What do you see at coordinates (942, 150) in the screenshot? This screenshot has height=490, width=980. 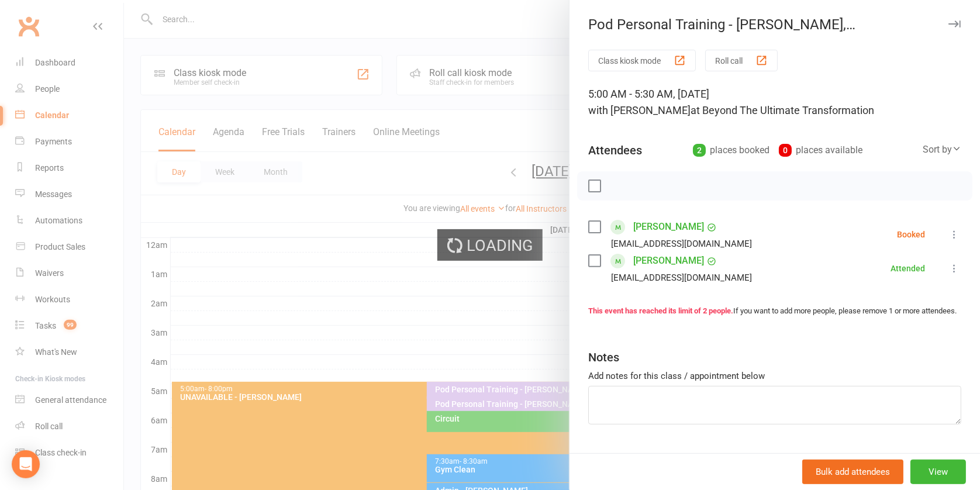 I see `div: Sort by` at bounding box center [942, 150].